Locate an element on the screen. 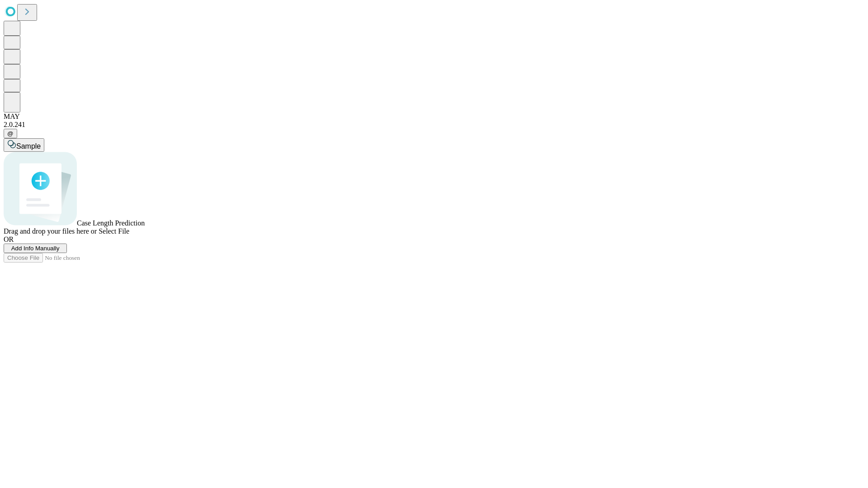 The image size is (868, 488). span: Drag and drop your files here or is located at coordinates (50, 231).